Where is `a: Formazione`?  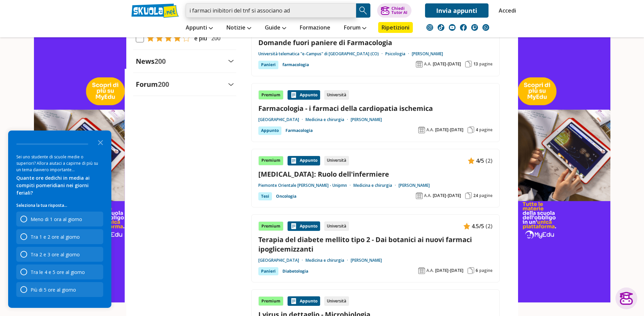 a: Formazione is located at coordinates (315, 28).